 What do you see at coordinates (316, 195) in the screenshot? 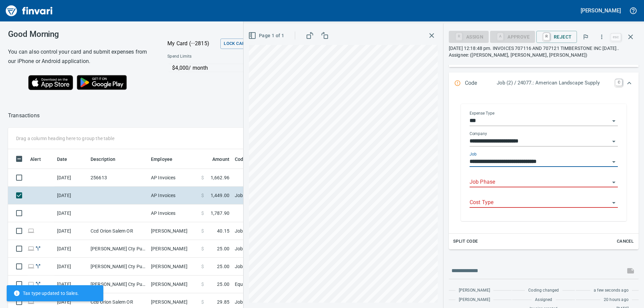
I see `td: Job (2) / 24077.: American Landscape Supply` at bounding box center [316, 195].